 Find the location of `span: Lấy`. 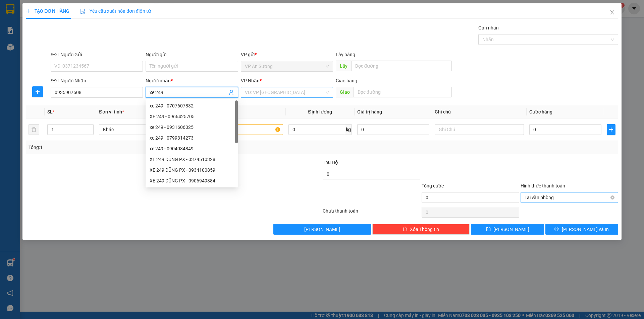

span: Lấy is located at coordinates (343, 66).